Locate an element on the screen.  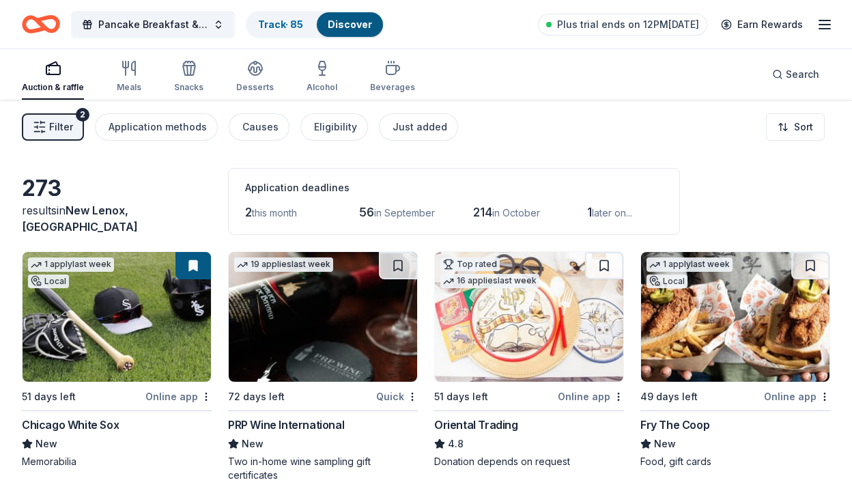
div: 273 is located at coordinates (117, 189).